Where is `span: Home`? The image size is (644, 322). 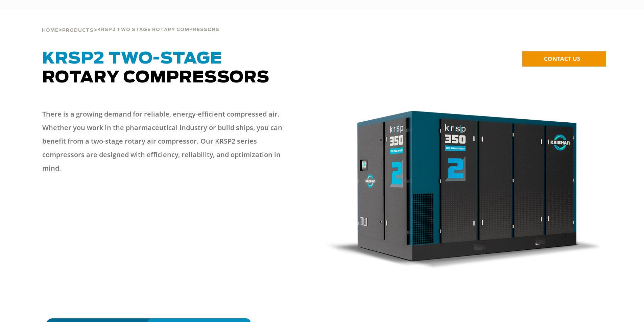
span: Home is located at coordinates (50, 31).